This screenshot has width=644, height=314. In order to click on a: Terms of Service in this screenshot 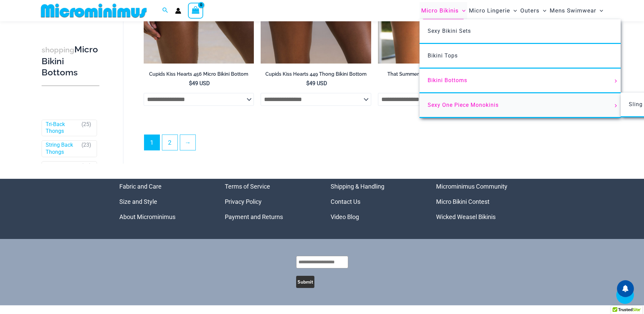, I will do `click(247, 186)`.